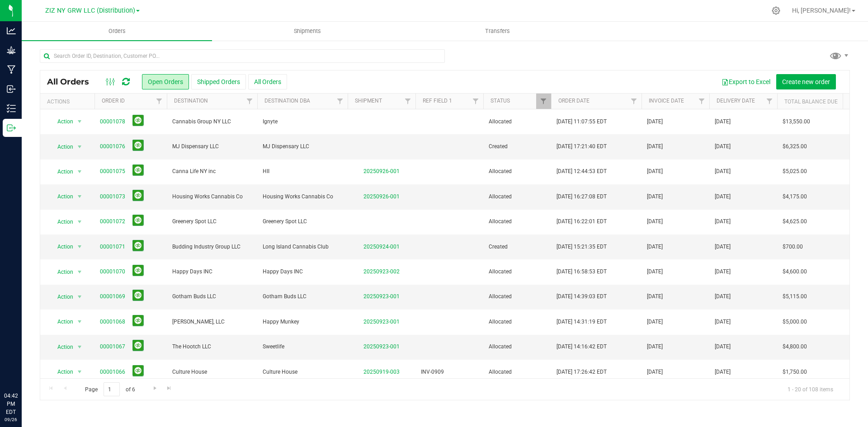  What do you see at coordinates (113, 372) in the screenshot?
I see `a: 00001066` at bounding box center [113, 372].